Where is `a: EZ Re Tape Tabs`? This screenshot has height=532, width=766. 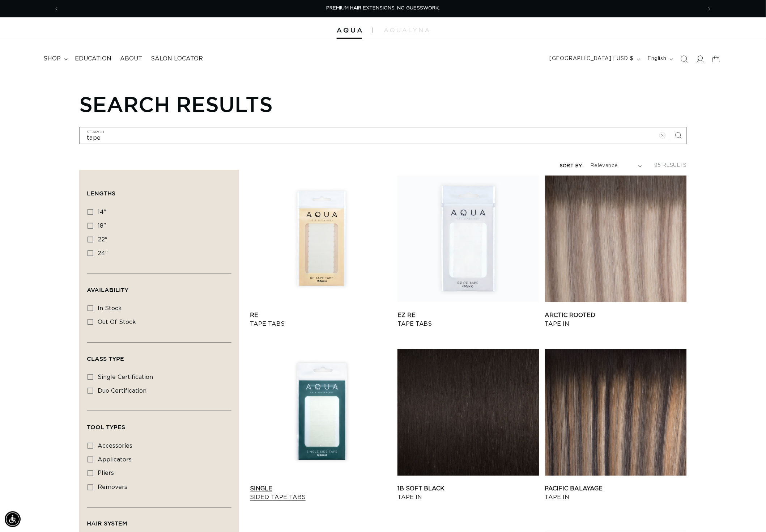 a: EZ Re Tape Tabs is located at coordinates (469, 320).